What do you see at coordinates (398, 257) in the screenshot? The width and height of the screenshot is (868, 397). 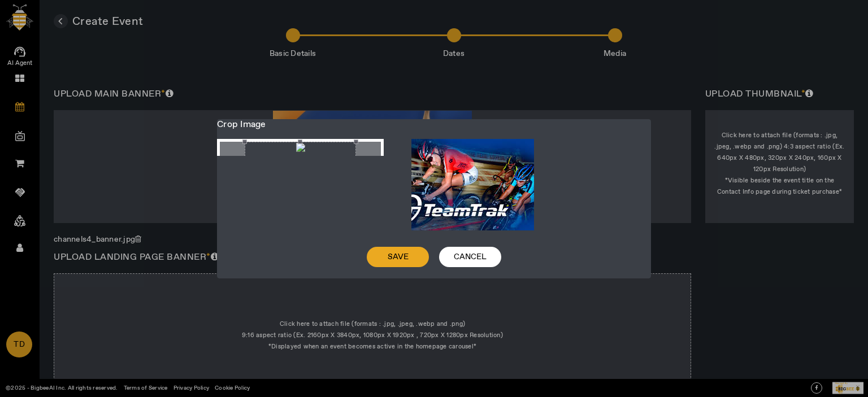 I see `span: Save` at bounding box center [398, 257].